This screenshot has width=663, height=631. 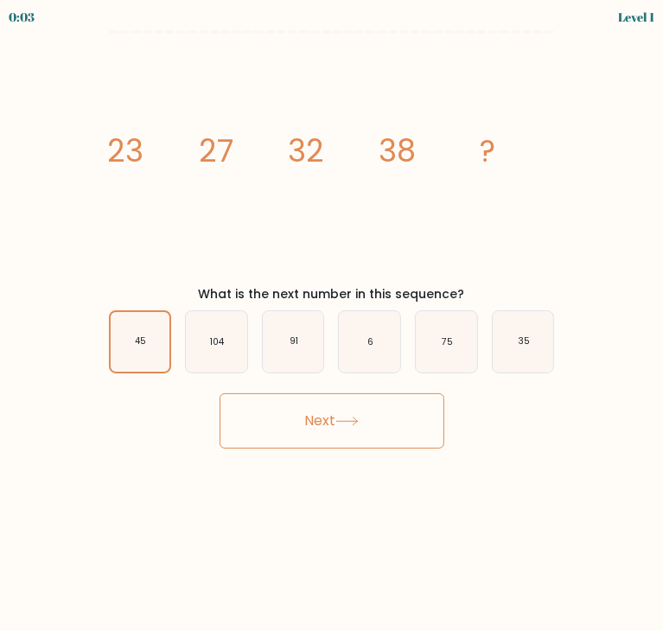 I want to click on text: 6, so click(x=370, y=341).